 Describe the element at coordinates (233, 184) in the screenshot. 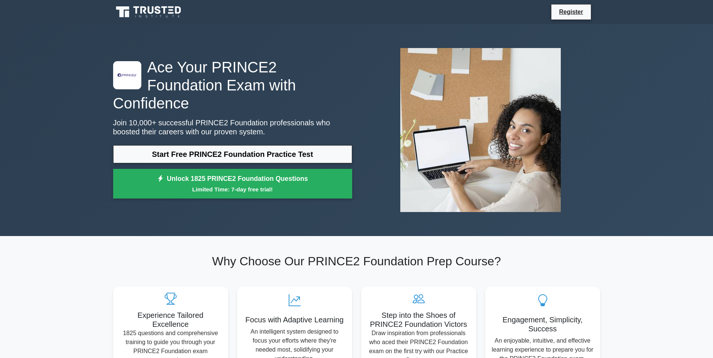

I see `a: Unlock 1825 PRINCE2 Foundation QuestionsLimited Time: 7-day free trial!` at that location.